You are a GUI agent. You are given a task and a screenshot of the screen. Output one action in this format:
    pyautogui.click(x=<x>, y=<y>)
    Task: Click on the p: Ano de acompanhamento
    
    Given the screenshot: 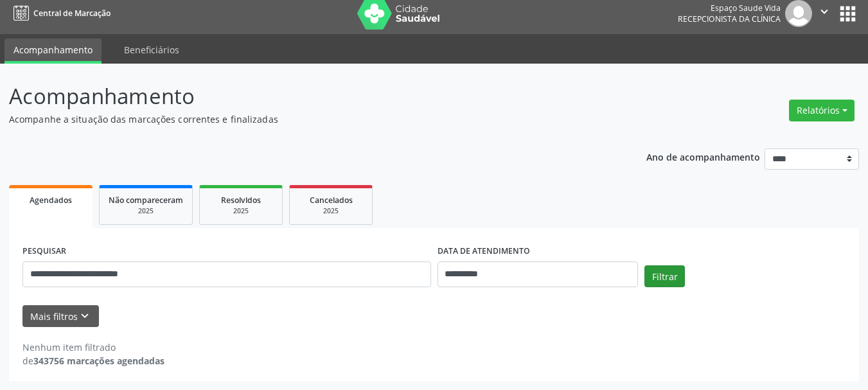 What is the action you would take?
    pyautogui.click(x=703, y=156)
    